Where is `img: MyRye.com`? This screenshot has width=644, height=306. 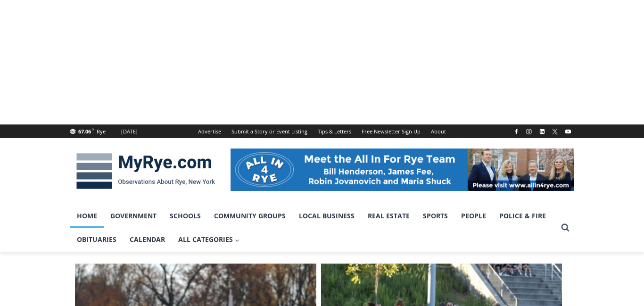 img: MyRye.com is located at coordinates (146, 171).